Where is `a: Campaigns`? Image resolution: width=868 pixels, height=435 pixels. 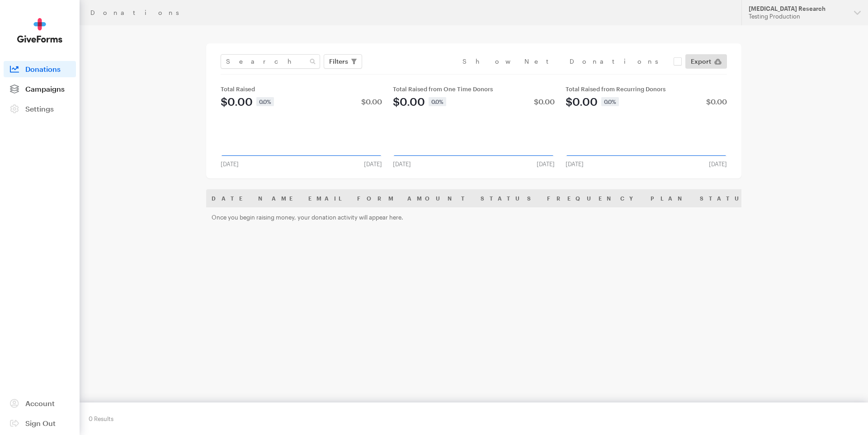
a: Campaigns is located at coordinates (39, 89).